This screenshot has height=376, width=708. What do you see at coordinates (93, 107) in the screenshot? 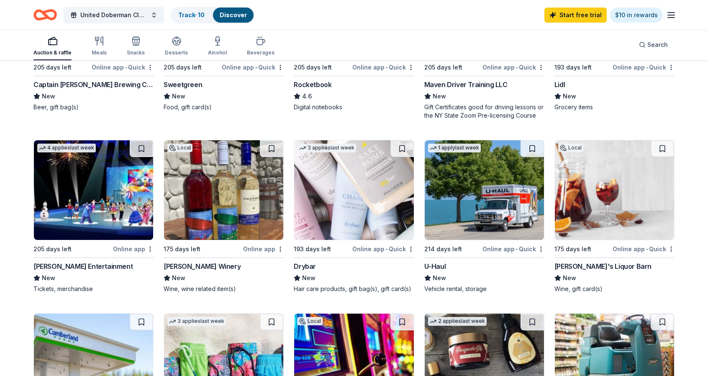
I see `div: Beer, gift bag(s)` at bounding box center [93, 107].